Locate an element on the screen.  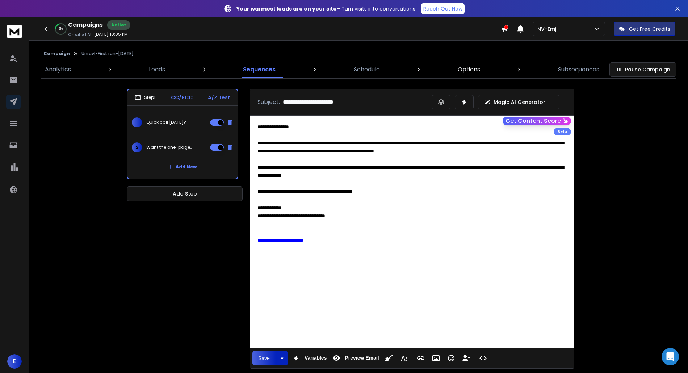
p: Leads is located at coordinates (157, 70).